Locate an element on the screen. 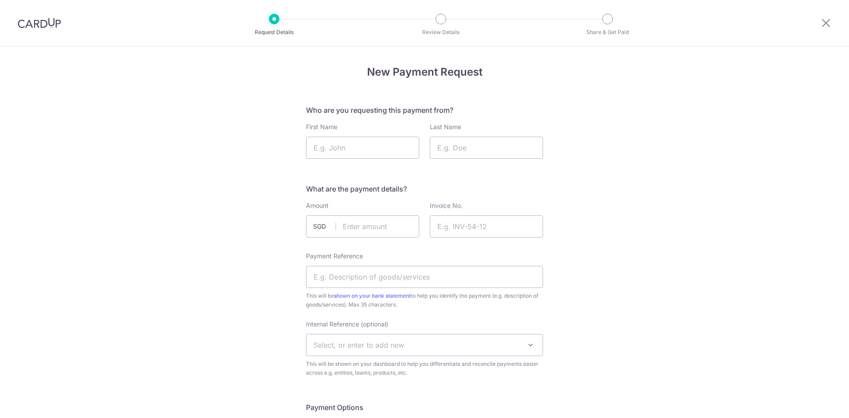 This screenshot has width=849, height=418. a: shown on your bank statement is located at coordinates (372, 295).